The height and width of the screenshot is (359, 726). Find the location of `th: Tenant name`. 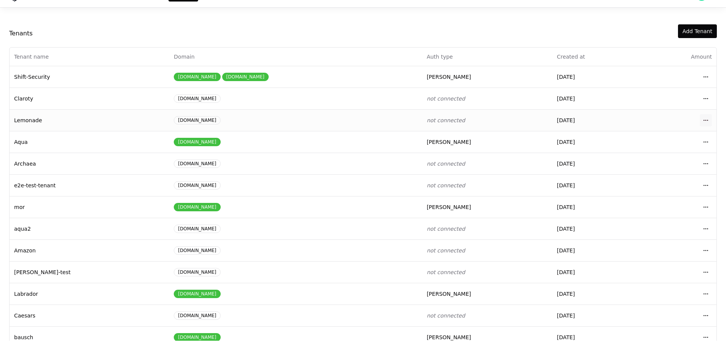

th: Tenant name is located at coordinates (89, 57).